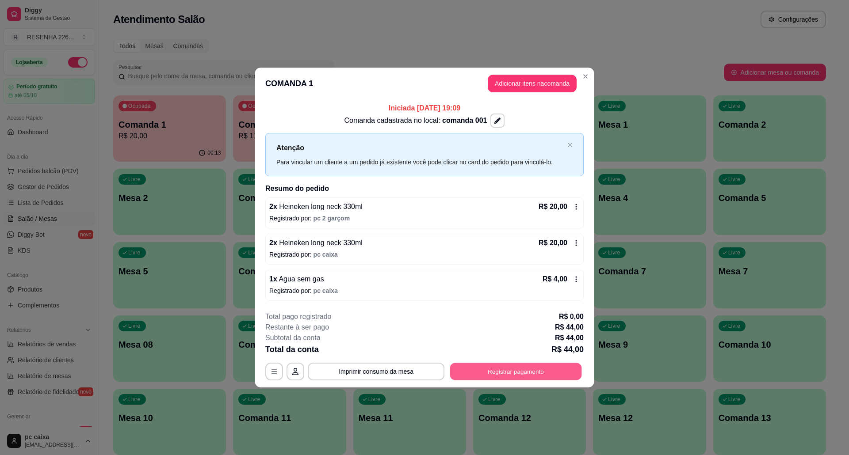 The height and width of the screenshot is (455, 849). Describe the element at coordinates (332, 218) in the screenshot. I see `span: pc 2 garçom` at that location.